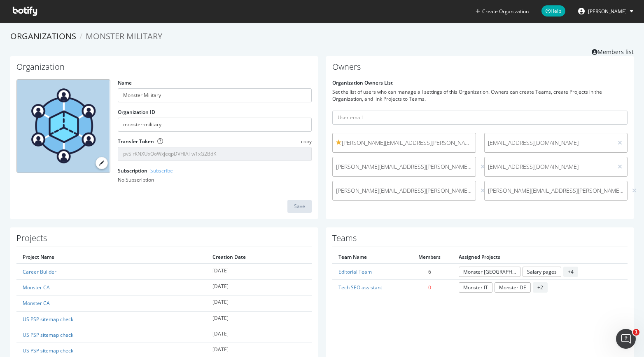 This screenshot has width=644, height=357. I want to click on label: Organization ID, so click(136, 112).